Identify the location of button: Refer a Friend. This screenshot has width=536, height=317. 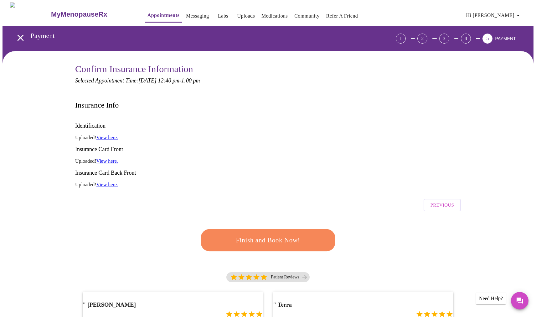
(343, 16).